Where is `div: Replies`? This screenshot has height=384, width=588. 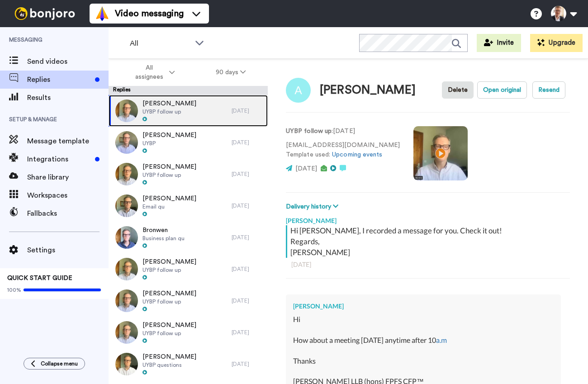
div: Replies is located at coordinates (188, 90).